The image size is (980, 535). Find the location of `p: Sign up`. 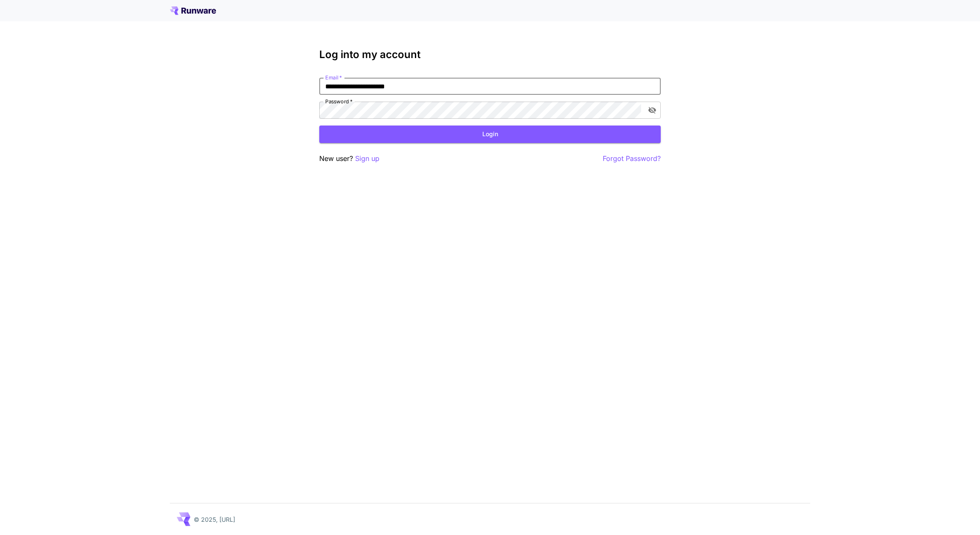

p: Sign up is located at coordinates (367, 159).